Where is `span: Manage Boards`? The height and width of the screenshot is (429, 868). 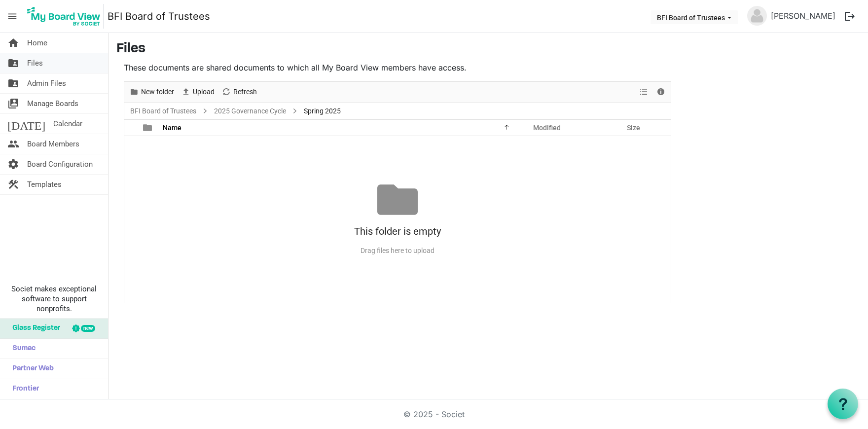
span: Manage Boards is located at coordinates (53, 103).